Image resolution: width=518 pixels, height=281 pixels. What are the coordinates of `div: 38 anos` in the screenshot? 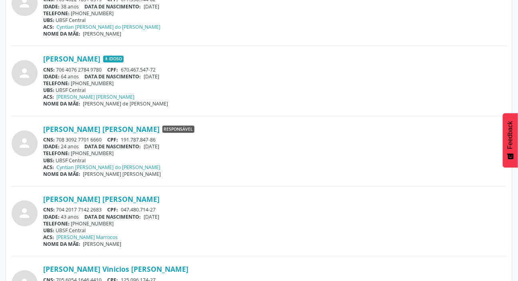 It's located at (275, 6).